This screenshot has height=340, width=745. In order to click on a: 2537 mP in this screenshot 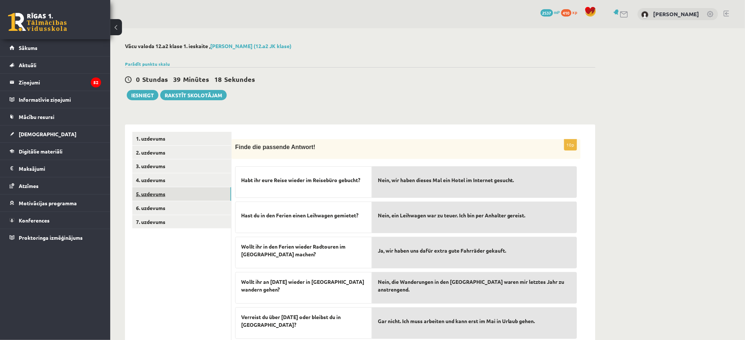, I will do `click(550, 12)`.